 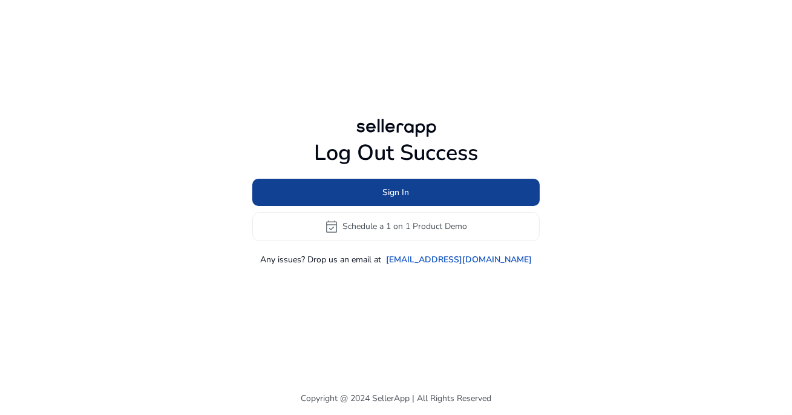 I want to click on p: Any issues? Drop us an email at, so click(x=321, y=259).